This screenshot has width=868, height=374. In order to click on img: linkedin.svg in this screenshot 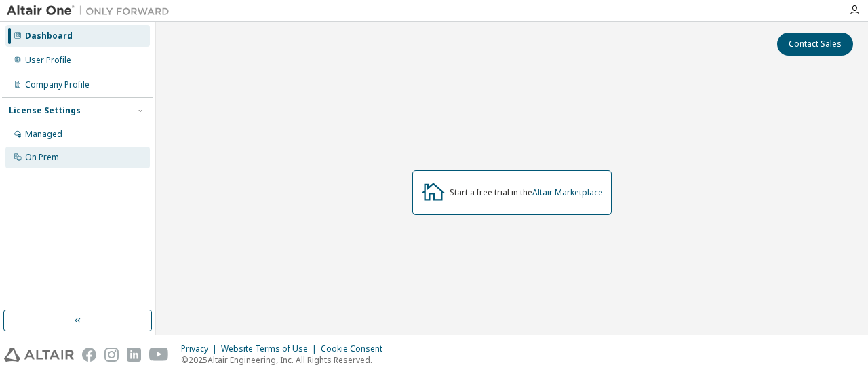, I will do `click(134, 354)`.